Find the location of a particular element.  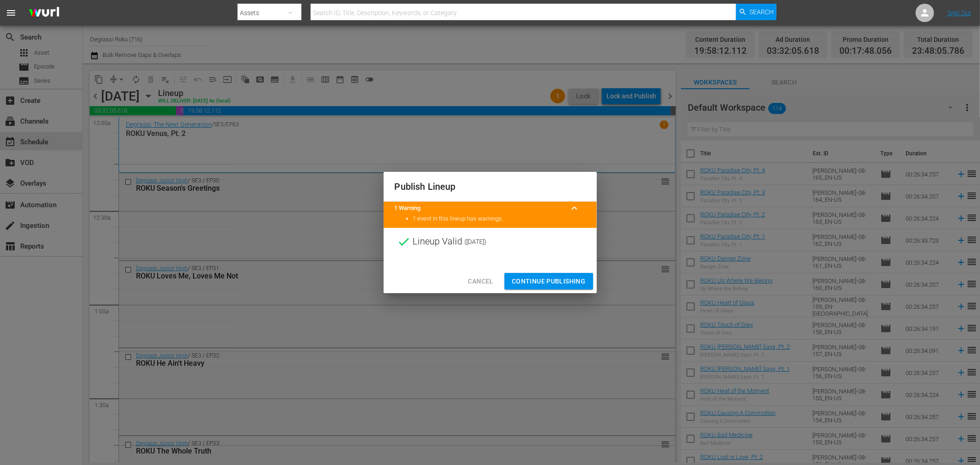

button: Continue Publishing is located at coordinates (549, 281).